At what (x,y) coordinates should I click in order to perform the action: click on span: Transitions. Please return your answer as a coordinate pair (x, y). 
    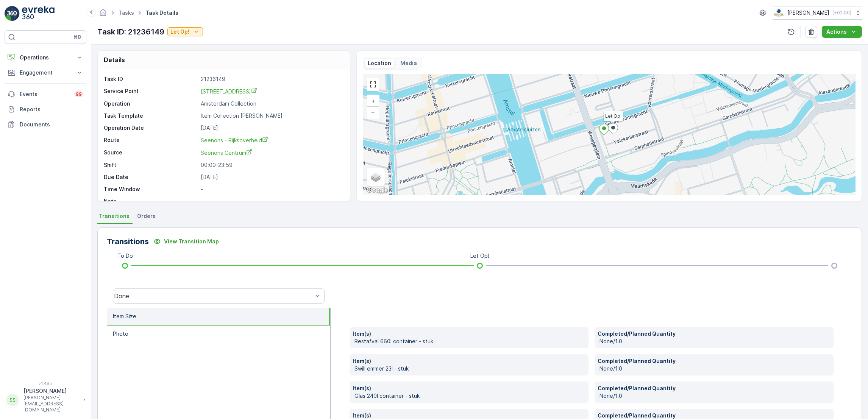
    Looking at the image, I should click on (114, 216).